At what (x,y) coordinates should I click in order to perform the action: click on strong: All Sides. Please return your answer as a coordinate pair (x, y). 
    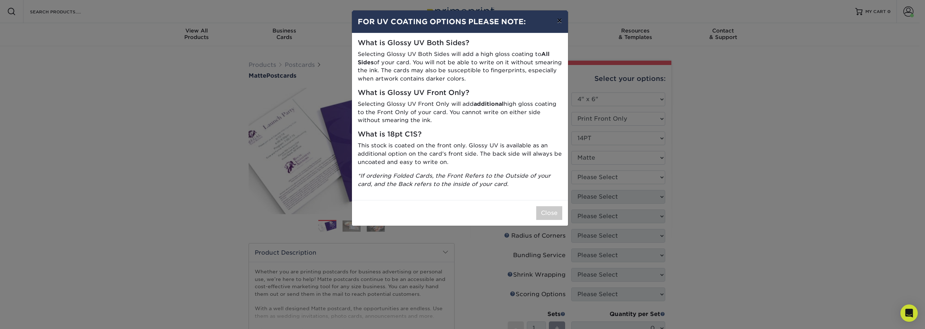
    Looking at the image, I should click on (453, 58).